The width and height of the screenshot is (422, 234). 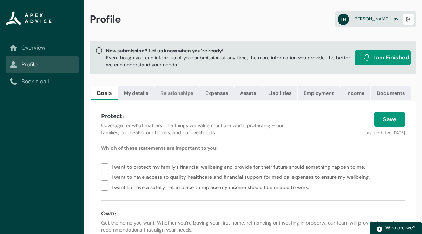 I want to click on li: Relationships, so click(x=177, y=93).